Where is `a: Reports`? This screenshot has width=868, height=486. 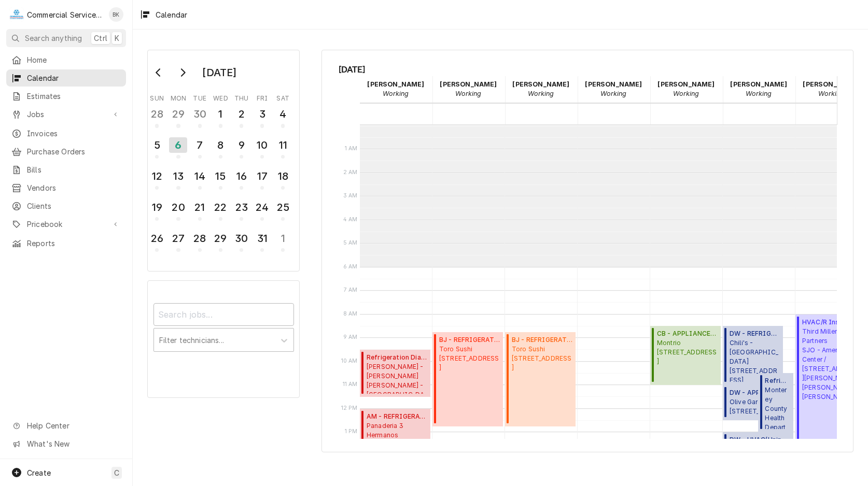 a: Reports is located at coordinates (66, 243).